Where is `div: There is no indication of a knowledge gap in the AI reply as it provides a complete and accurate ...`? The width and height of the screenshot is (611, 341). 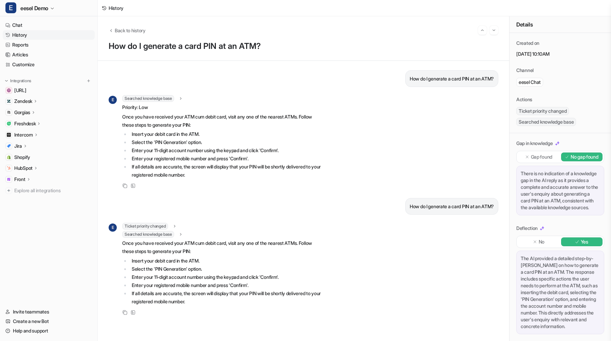 div: There is no indication of a knowledge gap in the AI reply as it provides a complete and accurate ... is located at coordinates (560, 190).